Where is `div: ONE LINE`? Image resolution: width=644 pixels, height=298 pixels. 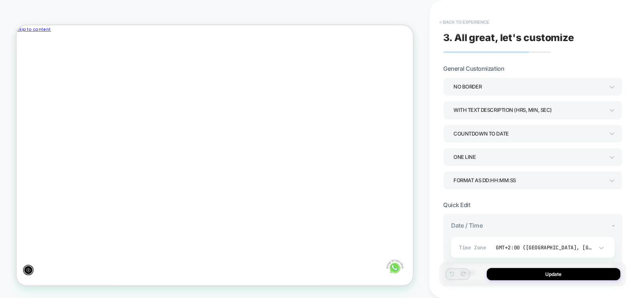 div: ONE LINE is located at coordinates (528, 157).